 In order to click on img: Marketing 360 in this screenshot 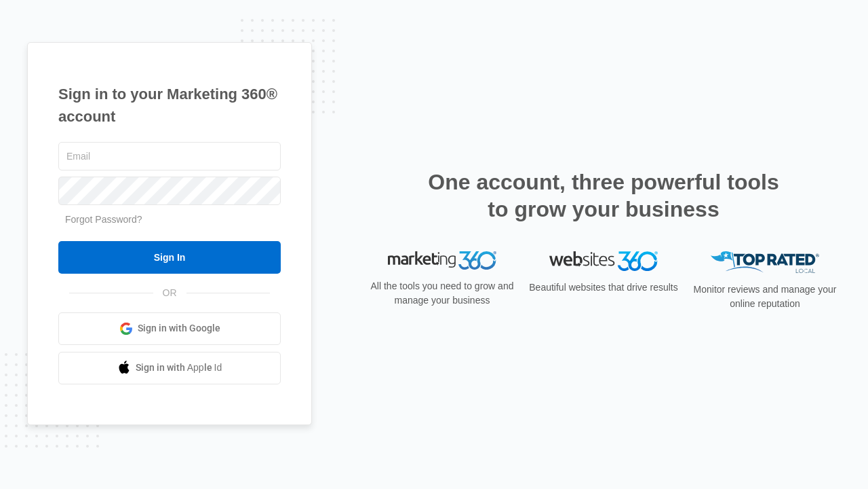, I will do `click(442, 261)`.